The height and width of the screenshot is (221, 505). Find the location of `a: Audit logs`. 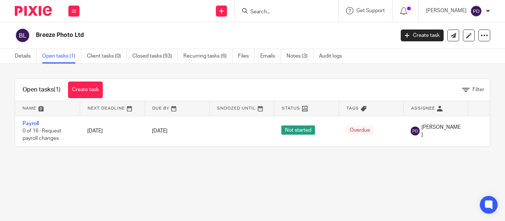

a: Audit logs is located at coordinates (333, 56).